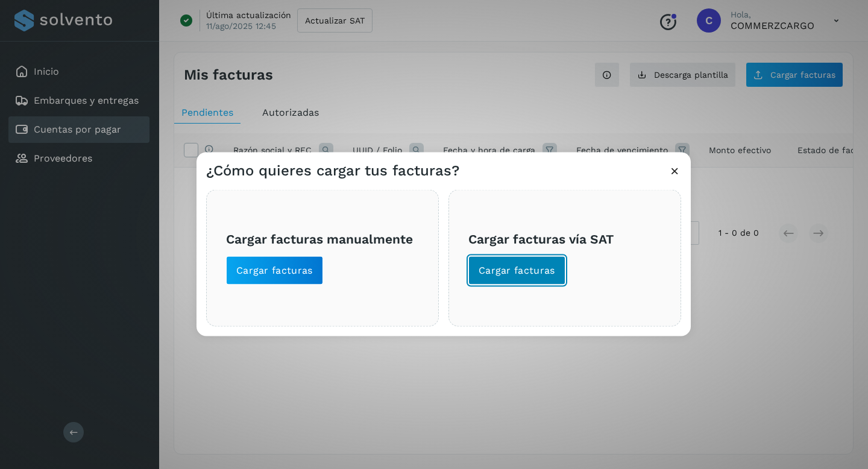 The width and height of the screenshot is (868, 469). Describe the element at coordinates (332, 171) in the screenshot. I see `h3: ¿Cómo quieres cargar tus facturas?` at that location.